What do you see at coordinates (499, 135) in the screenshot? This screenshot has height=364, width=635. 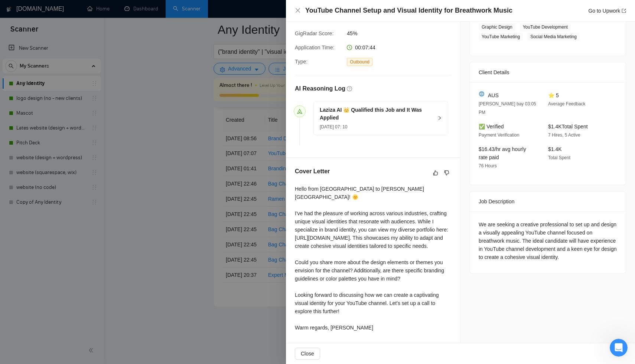 I see `span: Payment Verification` at bounding box center [499, 135].